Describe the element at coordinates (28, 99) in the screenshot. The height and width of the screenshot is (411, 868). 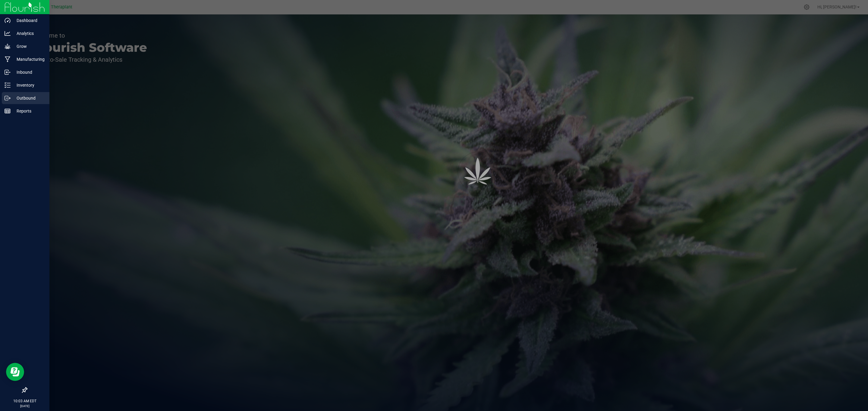
I see `p: Outbound` at that location.